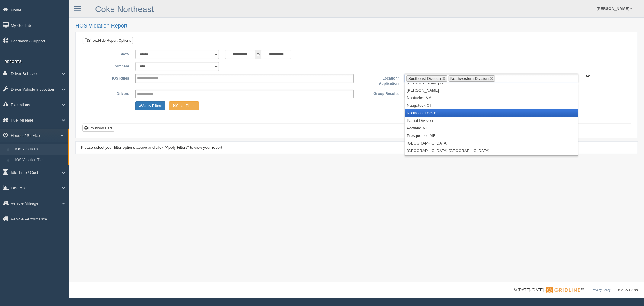 The height and width of the screenshot is (306, 644). I want to click on a: Privacy Policy, so click(601, 290).